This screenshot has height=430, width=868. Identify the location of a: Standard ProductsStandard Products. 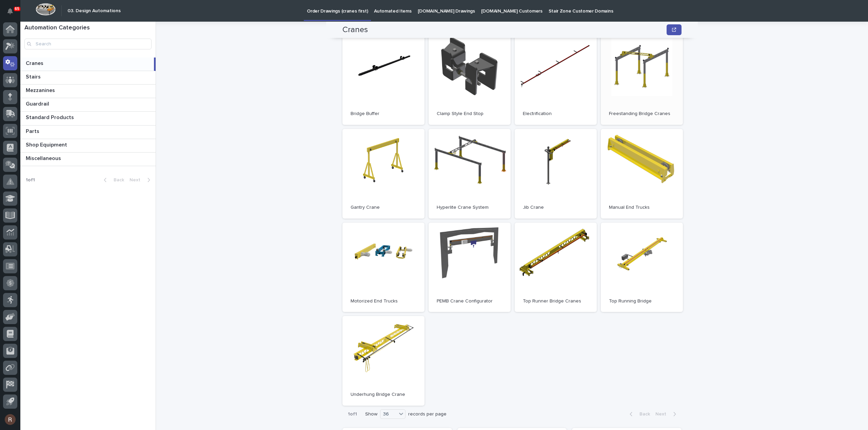
(88, 119).